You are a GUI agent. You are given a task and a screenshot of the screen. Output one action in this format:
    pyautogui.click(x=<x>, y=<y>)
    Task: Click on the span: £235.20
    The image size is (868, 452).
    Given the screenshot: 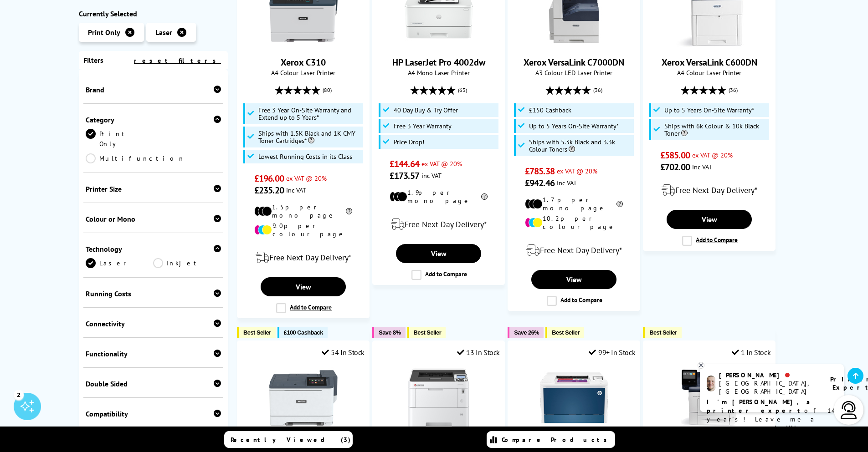 What is the action you would take?
    pyautogui.click(x=269, y=190)
    